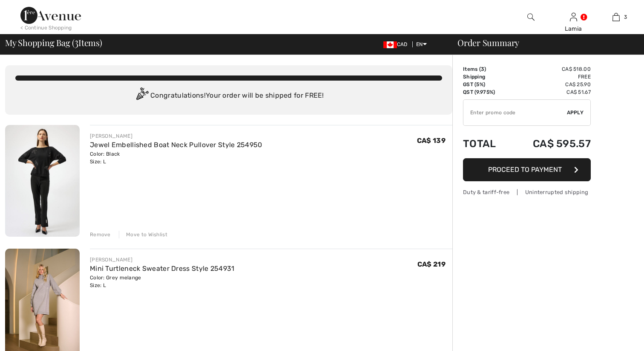  I want to click on img: My Info, so click(573, 17).